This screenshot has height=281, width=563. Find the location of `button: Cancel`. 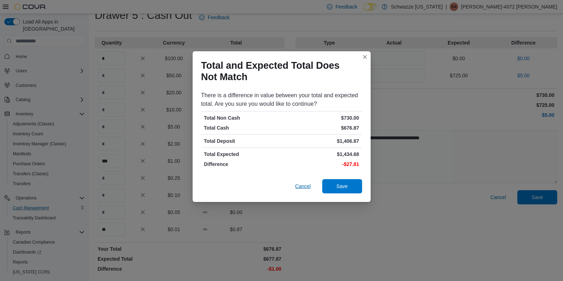

button: Cancel is located at coordinates (303, 186).